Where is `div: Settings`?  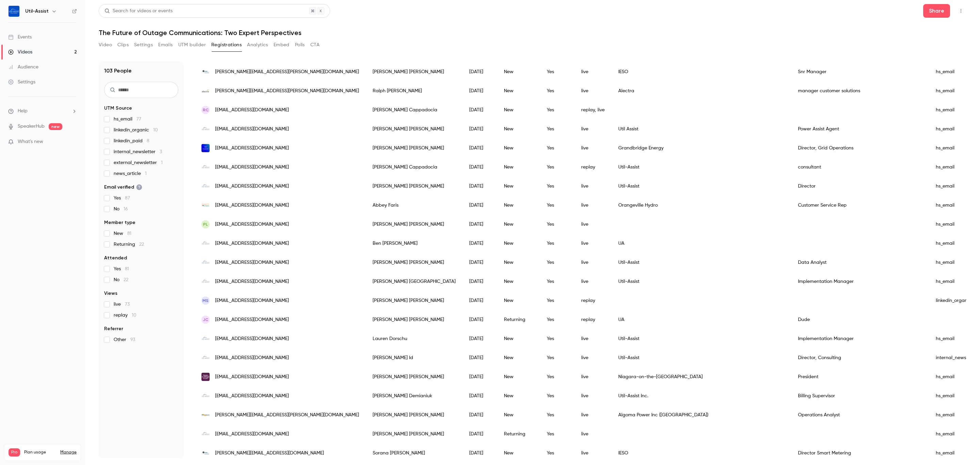
div: Settings is located at coordinates (22, 82).